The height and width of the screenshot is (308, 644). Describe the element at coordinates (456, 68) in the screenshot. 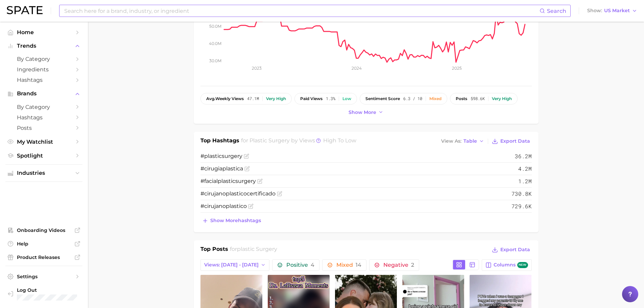

I see `tspan: 2025` at that location.